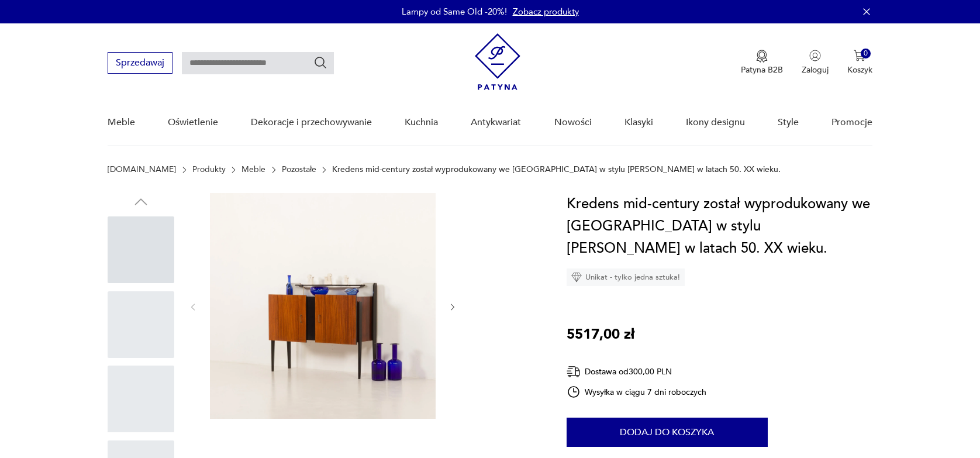  What do you see at coordinates (762, 63) in the screenshot?
I see `button: Patyna B2B` at bounding box center [762, 63].